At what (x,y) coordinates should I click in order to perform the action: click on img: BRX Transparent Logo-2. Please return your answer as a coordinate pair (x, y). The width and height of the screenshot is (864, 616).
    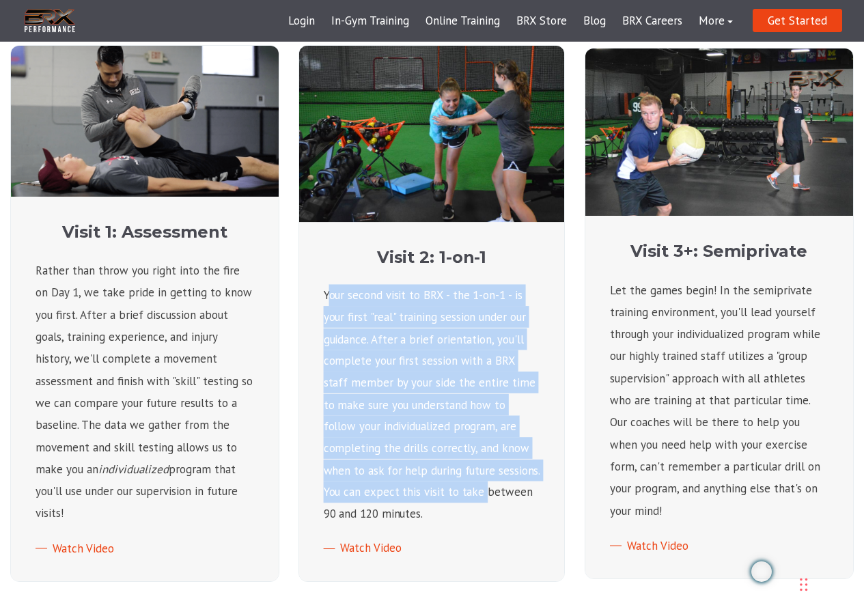
    Looking at the image, I should click on (50, 21).